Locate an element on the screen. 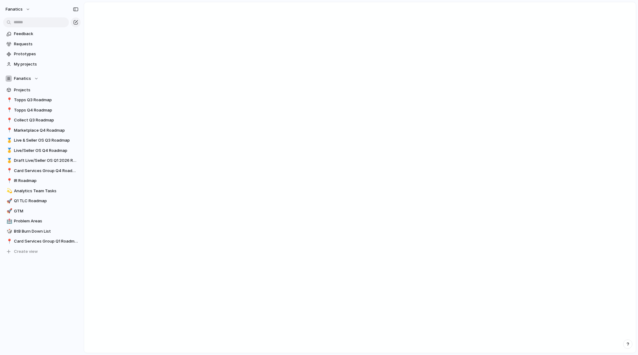  a: 🥇Live & Seller OS Q3 Roadmap is located at coordinates (42, 140).